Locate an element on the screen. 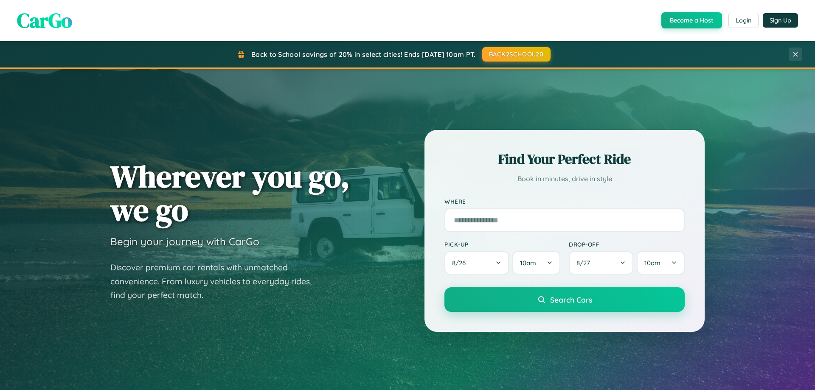 Image resolution: width=815 pixels, height=390 pixels. button: 8/26 is located at coordinates (477, 263).